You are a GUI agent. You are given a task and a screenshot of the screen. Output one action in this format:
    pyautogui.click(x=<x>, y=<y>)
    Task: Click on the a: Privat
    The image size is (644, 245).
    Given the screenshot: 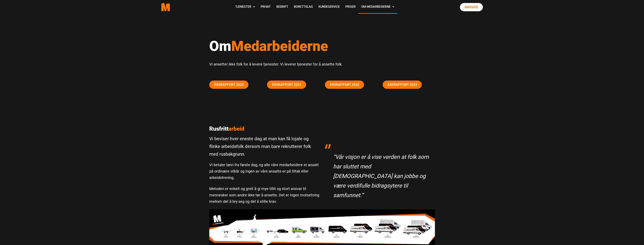 What is the action you would take?
    pyautogui.click(x=266, y=7)
    